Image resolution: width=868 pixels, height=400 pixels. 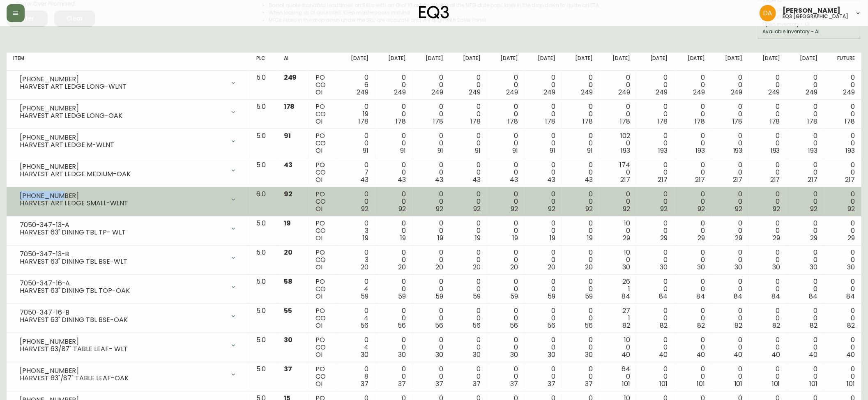 I want to click on span: 20, so click(x=401, y=267).